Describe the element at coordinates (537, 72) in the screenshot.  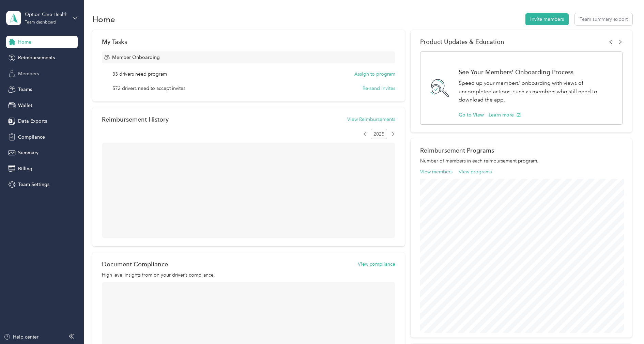
I see `h1: See Your Members' Onboarding Process` at that location.